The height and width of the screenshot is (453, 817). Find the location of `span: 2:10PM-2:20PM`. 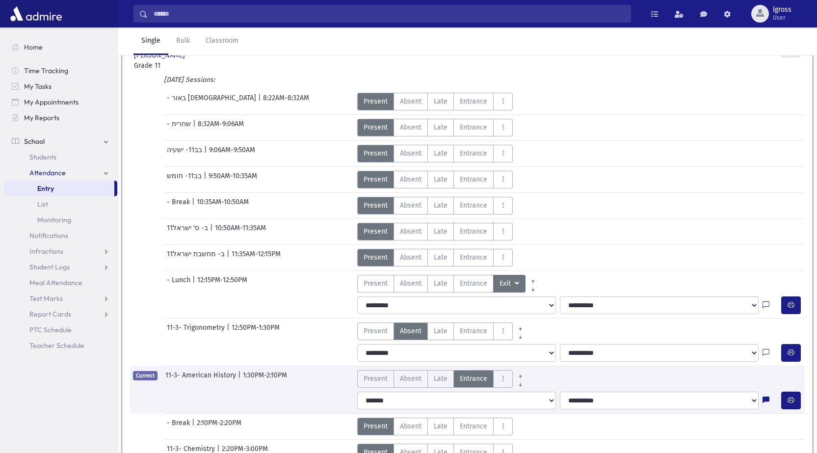

span: 2:10PM-2:20PM is located at coordinates (219, 426).